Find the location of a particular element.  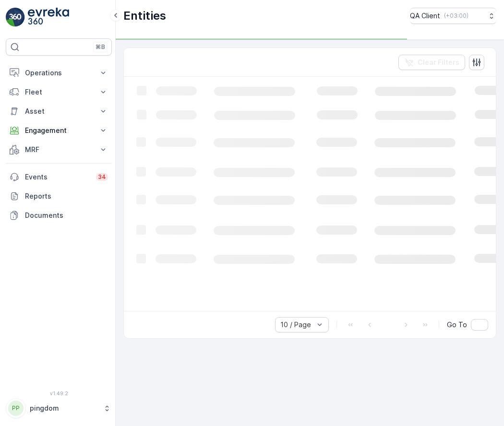

img: logo_light-DOdMpM7g.png is located at coordinates (48, 17).